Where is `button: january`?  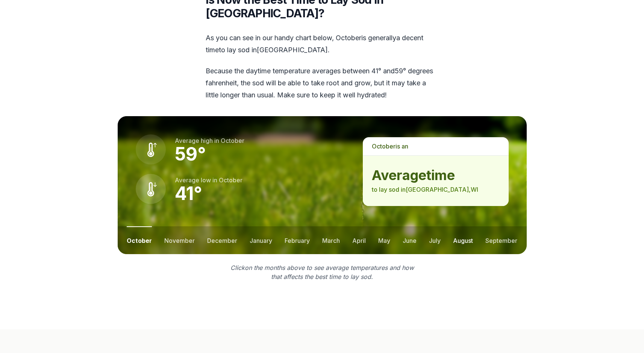
button: january is located at coordinates (261, 240).